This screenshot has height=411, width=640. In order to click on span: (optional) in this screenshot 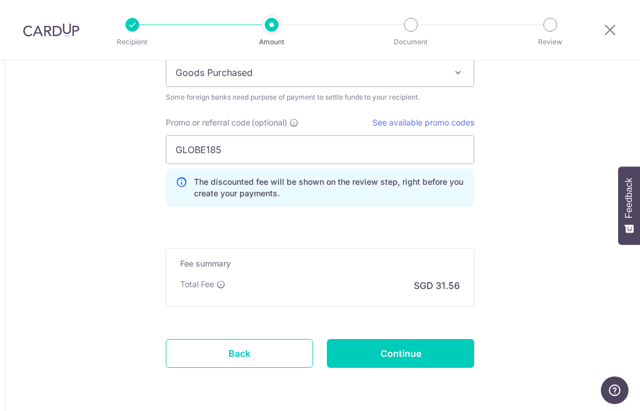, I will do `click(269, 123)`.